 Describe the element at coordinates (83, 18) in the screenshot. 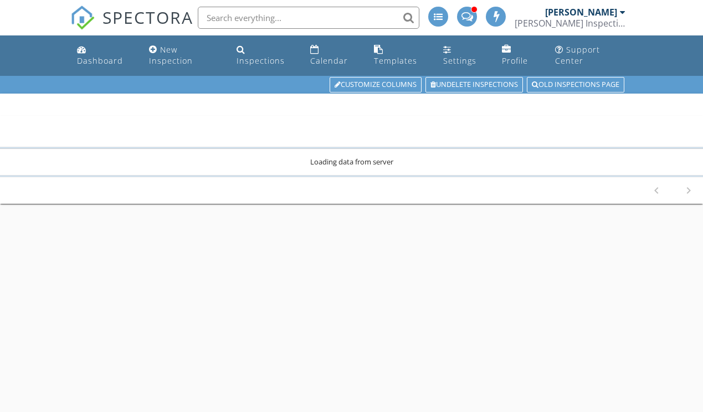

I see `img: The Best Home Inspection Software - Spectora` at that location.